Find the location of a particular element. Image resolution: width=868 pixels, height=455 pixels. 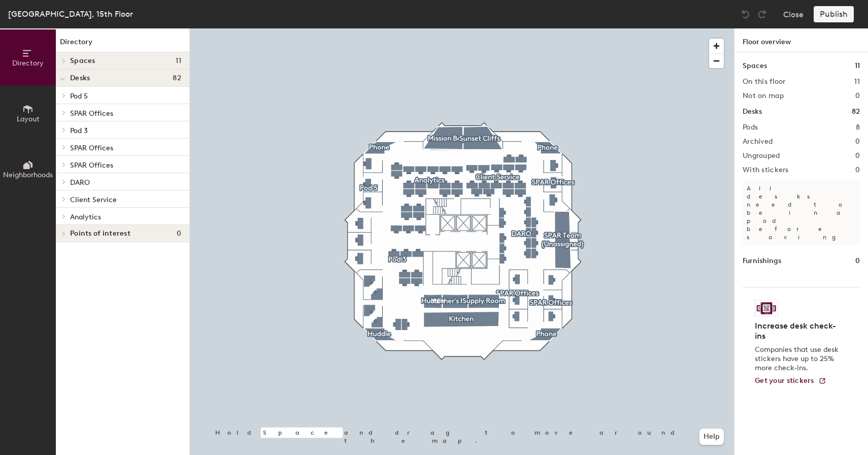

span: DARO is located at coordinates (80, 182).